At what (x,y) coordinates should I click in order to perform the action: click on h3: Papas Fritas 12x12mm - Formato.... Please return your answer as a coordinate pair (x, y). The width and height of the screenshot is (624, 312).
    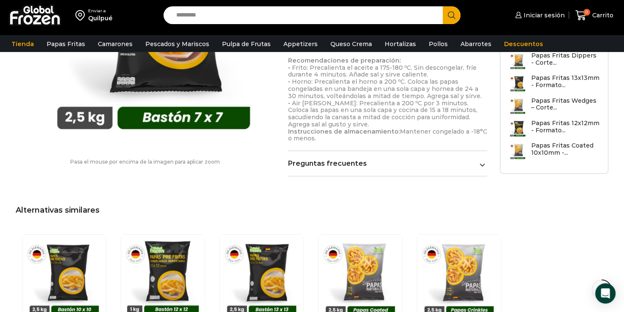
    Looking at the image, I should click on (565, 127).